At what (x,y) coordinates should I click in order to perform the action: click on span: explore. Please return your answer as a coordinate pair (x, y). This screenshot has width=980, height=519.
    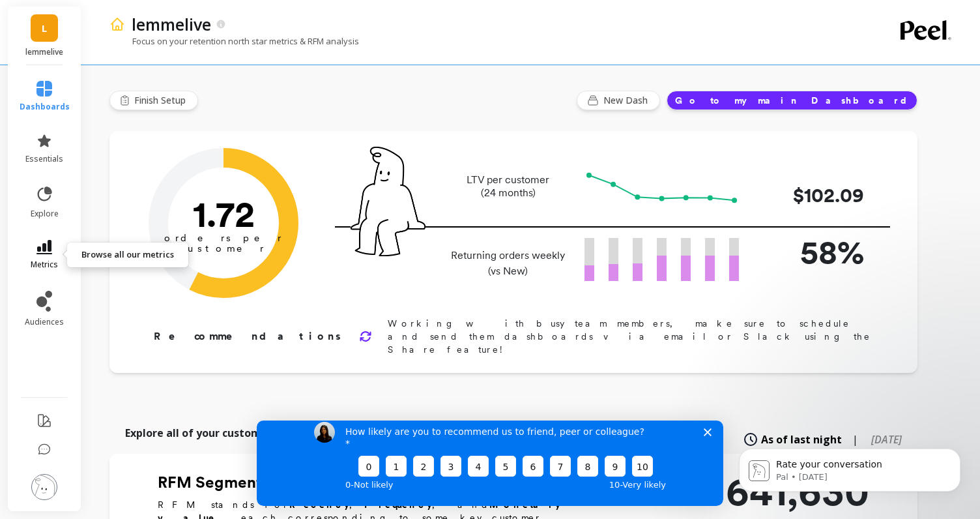
    Looking at the image, I should click on (44, 213).